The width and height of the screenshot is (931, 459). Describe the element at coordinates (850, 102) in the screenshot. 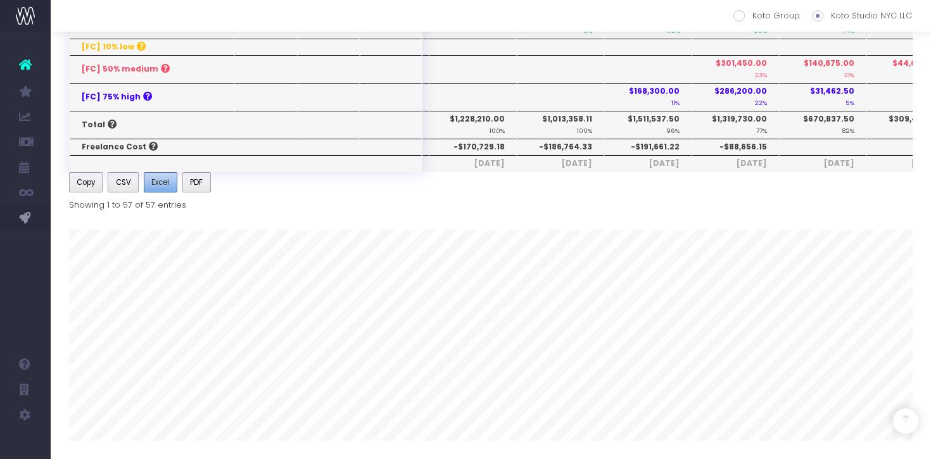

I see `small: 5%` at that location.